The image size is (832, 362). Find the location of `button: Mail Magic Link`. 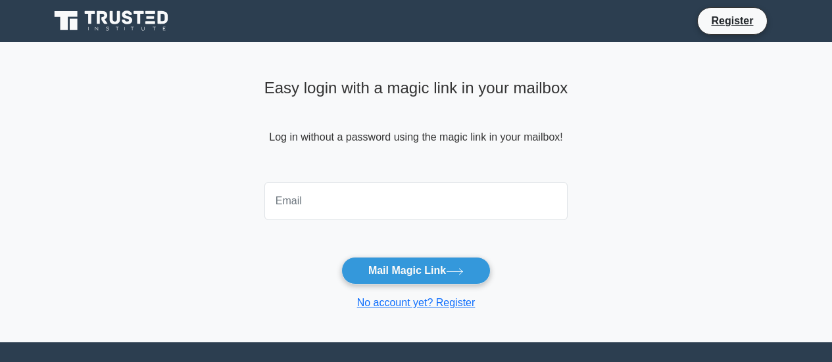

button: Mail Magic Link is located at coordinates (415, 271).